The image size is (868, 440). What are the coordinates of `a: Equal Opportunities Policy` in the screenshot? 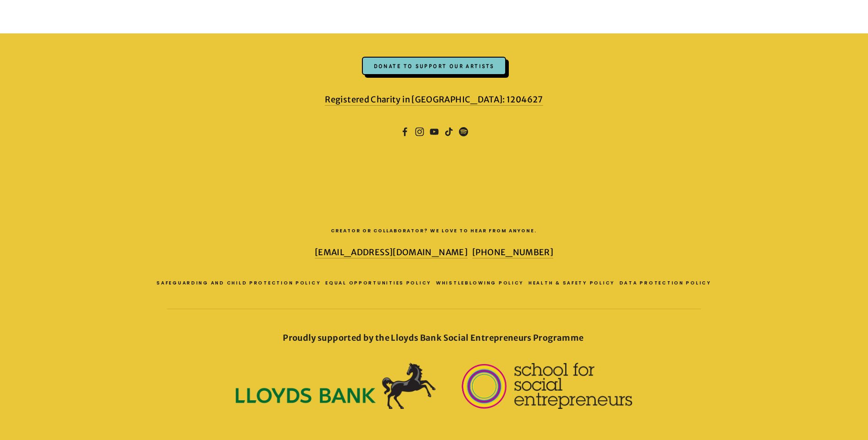 It's located at (380, 283).